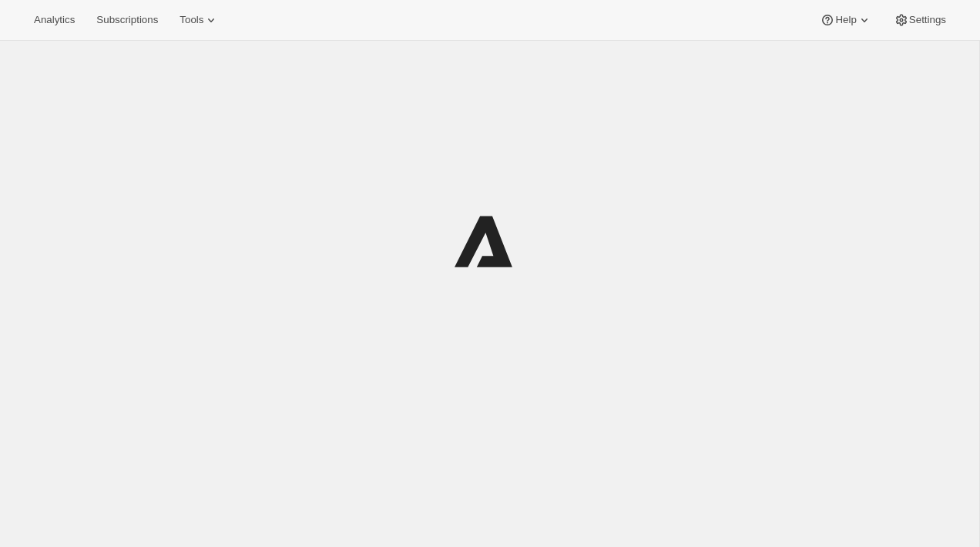 This screenshot has width=980, height=547. What do you see at coordinates (846, 20) in the screenshot?
I see `span: Help` at bounding box center [846, 20].